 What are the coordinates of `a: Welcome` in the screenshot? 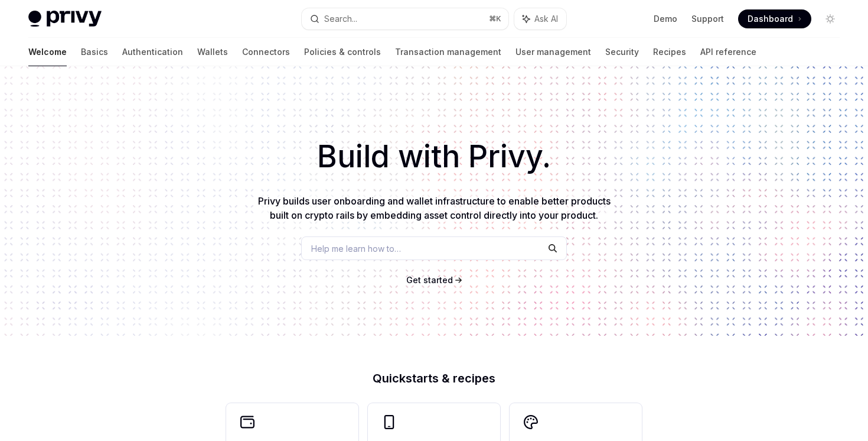 It's located at (47, 52).